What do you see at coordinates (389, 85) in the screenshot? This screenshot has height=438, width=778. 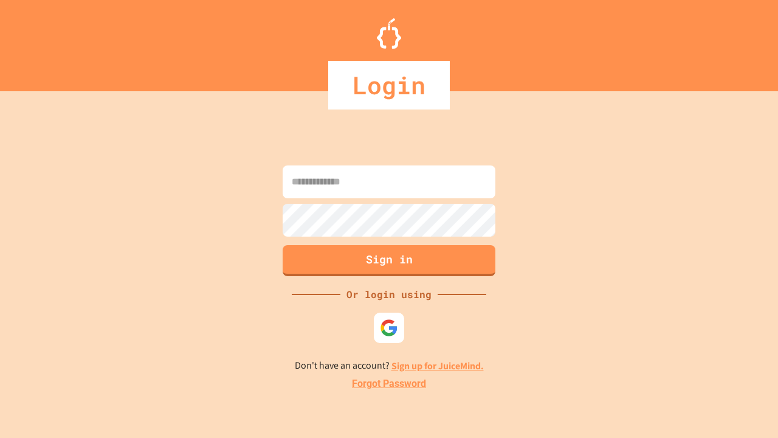 I see `div: Login` at bounding box center [389, 85].